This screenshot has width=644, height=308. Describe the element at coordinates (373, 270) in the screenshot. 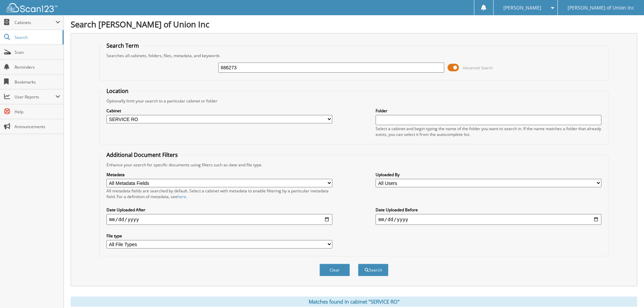

I see `button: Search` at that location.